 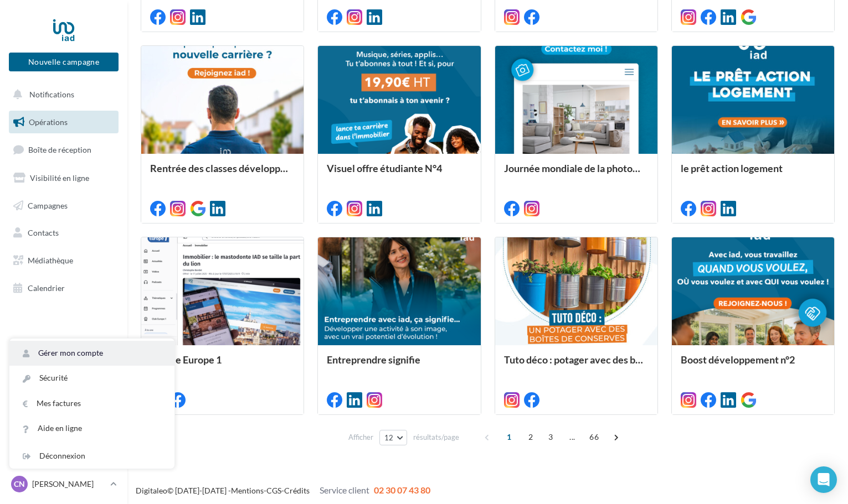 What do you see at coordinates (594, 437) in the screenshot?
I see `span: 66` at bounding box center [594, 437].